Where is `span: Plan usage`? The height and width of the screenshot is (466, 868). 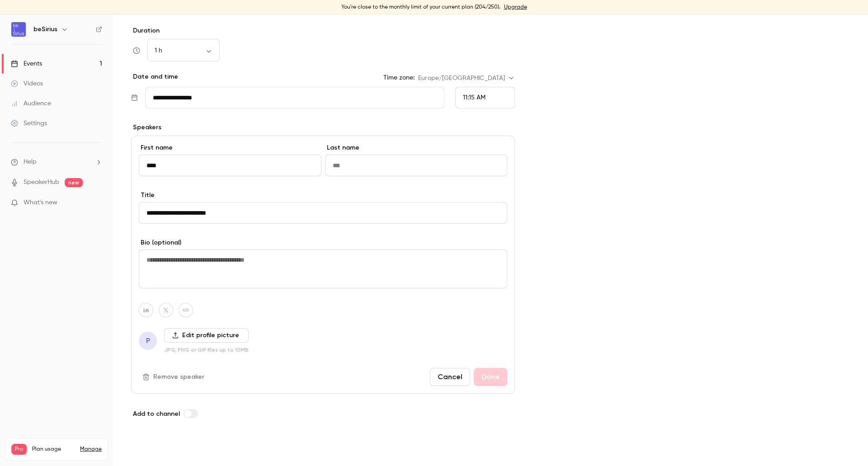 span: Plan usage is located at coordinates (53, 449).